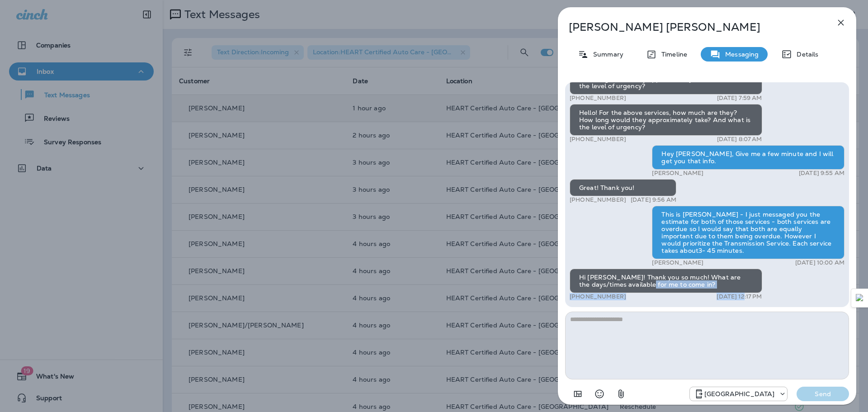 This screenshot has width=868, height=412. I want to click on p: Timeline, so click(672, 54).